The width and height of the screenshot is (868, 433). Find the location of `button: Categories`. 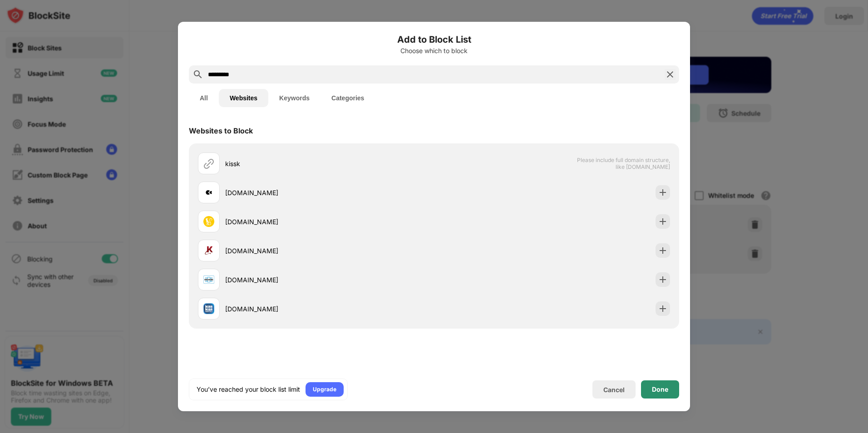

button: Categories is located at coordinates (348, 98).